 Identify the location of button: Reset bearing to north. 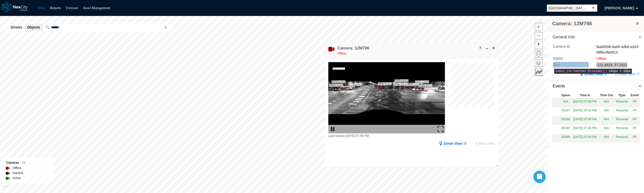
(539, 44).